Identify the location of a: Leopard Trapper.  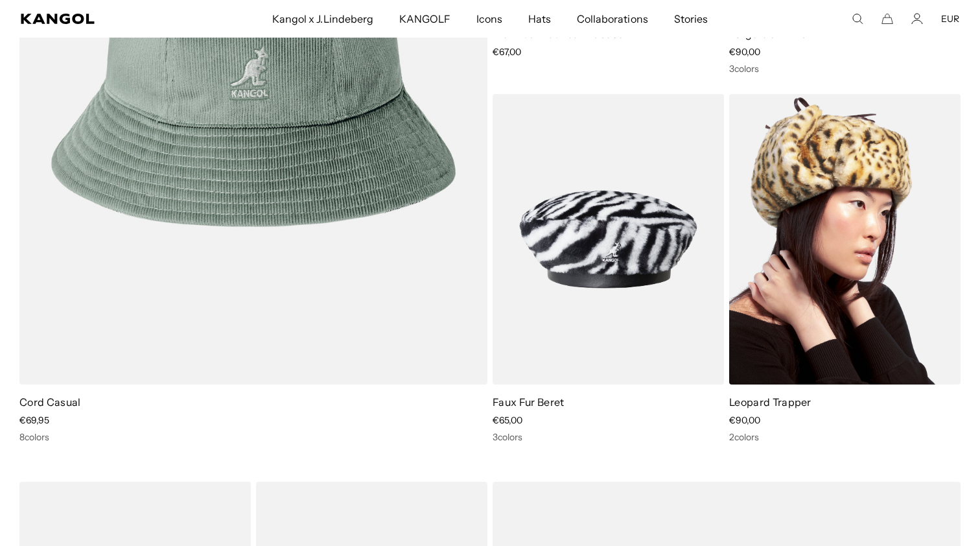
(770, 402).